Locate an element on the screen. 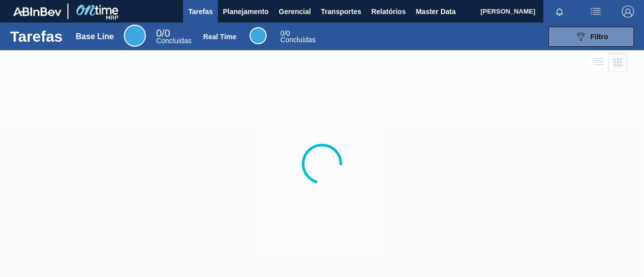 This screenshot has width=644, height=277. span: Master Data is located at coordinates (435, 12).